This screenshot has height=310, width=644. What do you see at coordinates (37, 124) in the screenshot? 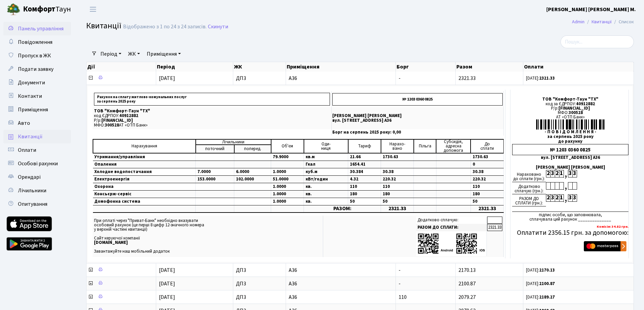
I see `a: Авто` at bounding box center [37, 124].